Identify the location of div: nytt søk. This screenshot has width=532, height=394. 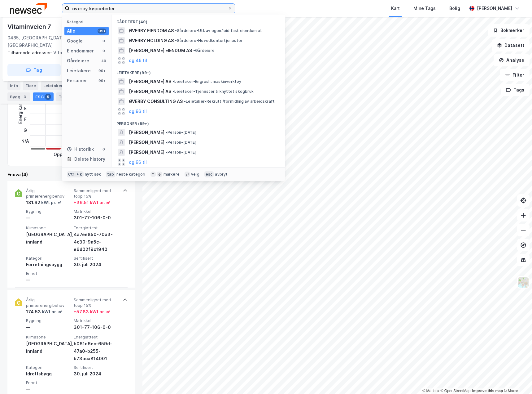
(93, 174).